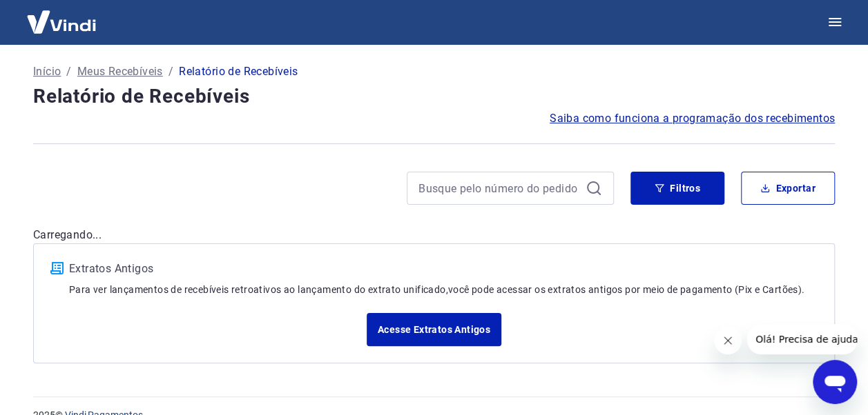  What do you see at coordinates (62, 21) in the screenshot?
I see `img: Vindi` at bounding box center [62, 21].